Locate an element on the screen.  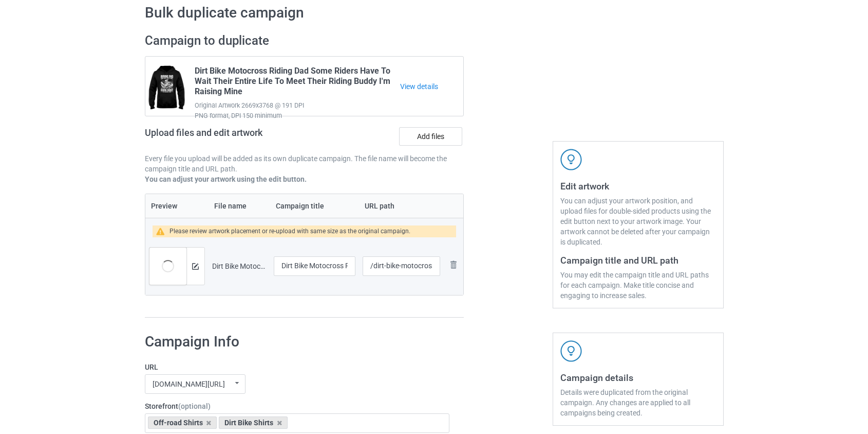
th: Campaign title is located at coordinates (315, 206).